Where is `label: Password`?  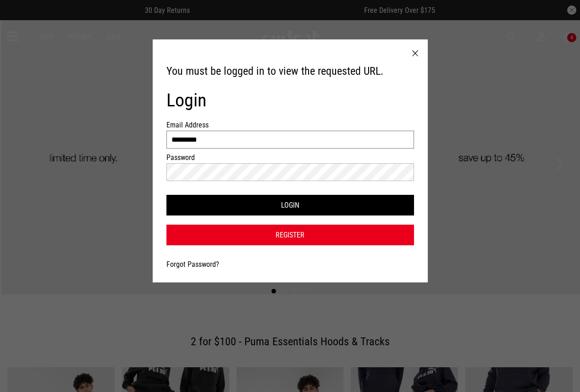 label: Password is located at coordinates (191, 157).